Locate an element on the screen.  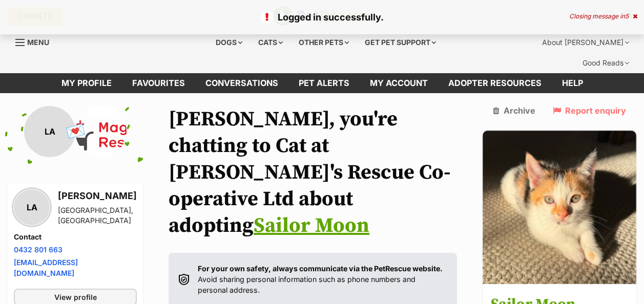
a: Archive is located at coordinates (514, 111).